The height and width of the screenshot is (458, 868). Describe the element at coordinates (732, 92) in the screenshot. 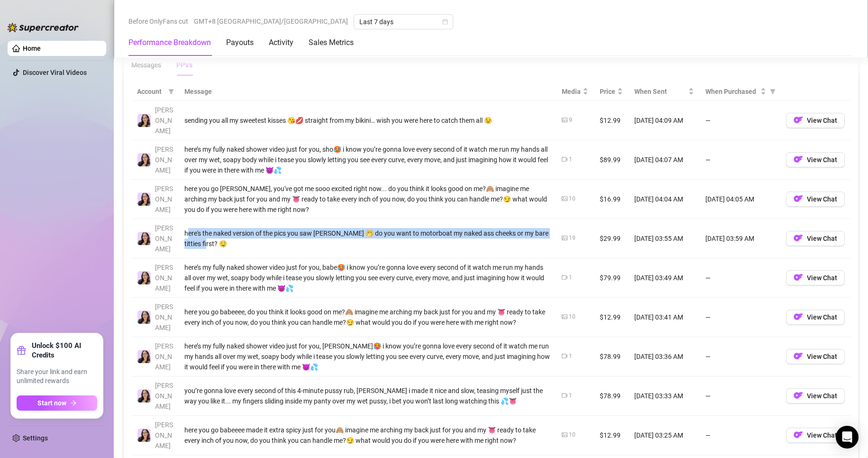

I see `span: When Purchased` at that location.